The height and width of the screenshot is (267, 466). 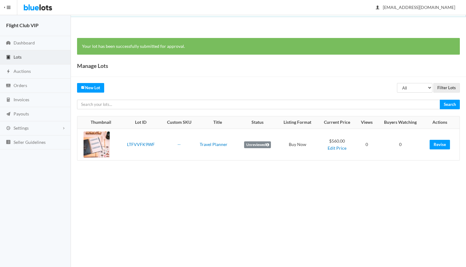 I want to click on input: Search, so click(x=450, y=104).